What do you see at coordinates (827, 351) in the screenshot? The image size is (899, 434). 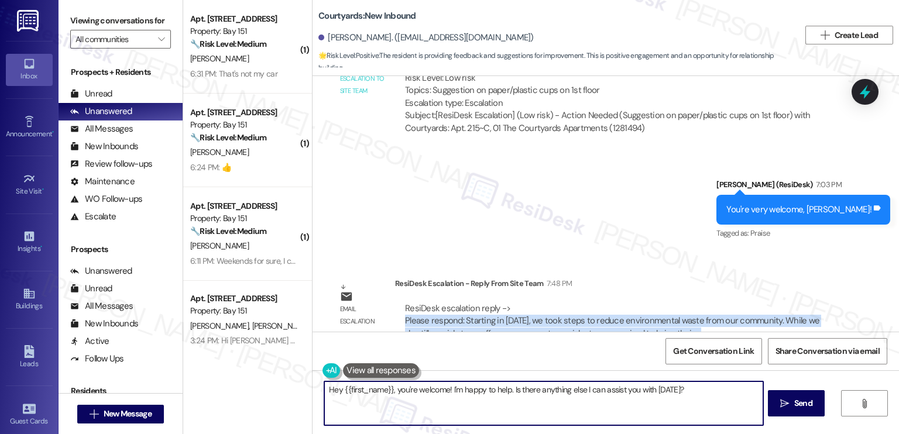 I see `button: Share Conversation via email` at bounding box center [827, 351].